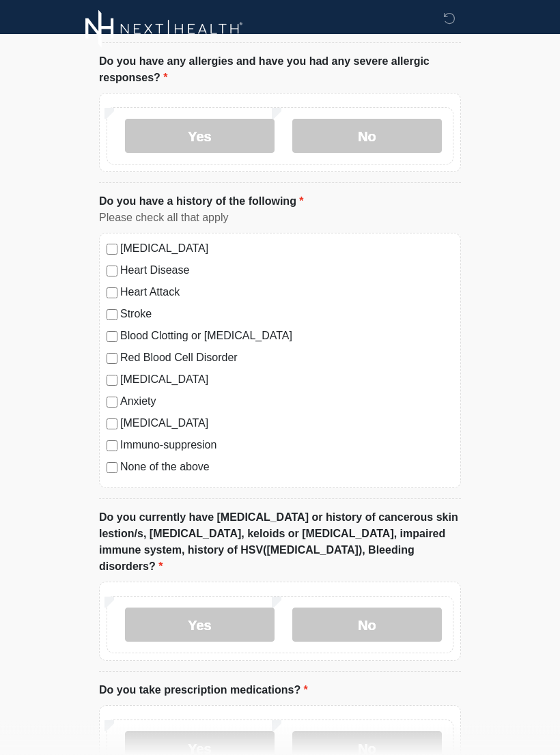 This screenshot has width=560, height=755. Describe the element at coordinates (287, 271) in the screenshot. I see `label: Heart Disease` at that location.